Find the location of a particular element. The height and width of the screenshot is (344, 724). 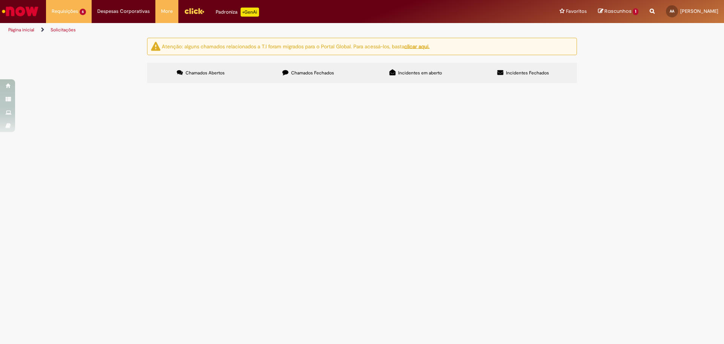

span: Chamados Abertos is located at coordinates (205, 73).